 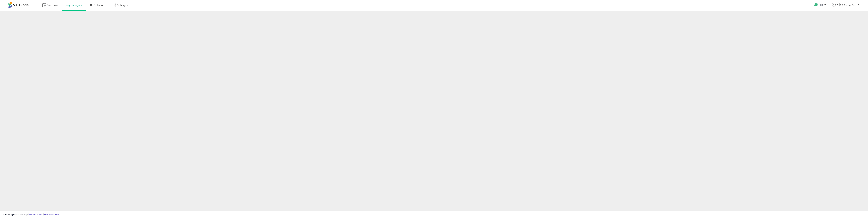 I want to click on span: Listings, so click(x=75, y=5).